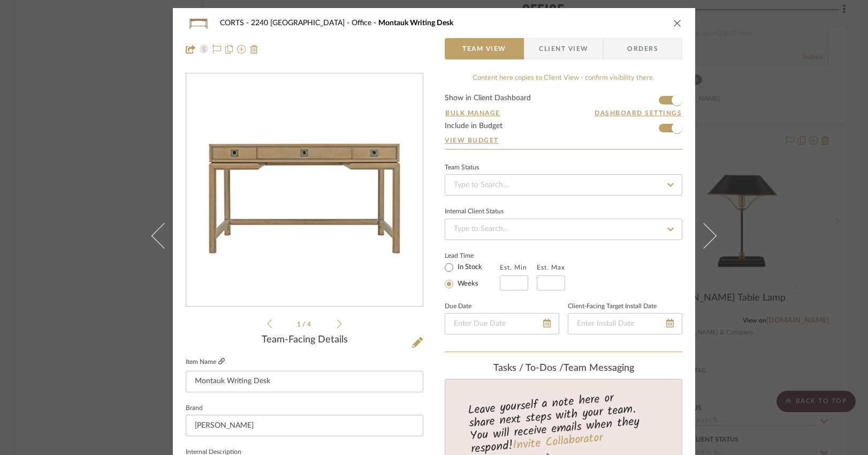 Image resolution: width=868 pixels, height=455 pixels. Describe the element at coordinates (300, 324) in the screenshot. I see `span: 1` at that location.